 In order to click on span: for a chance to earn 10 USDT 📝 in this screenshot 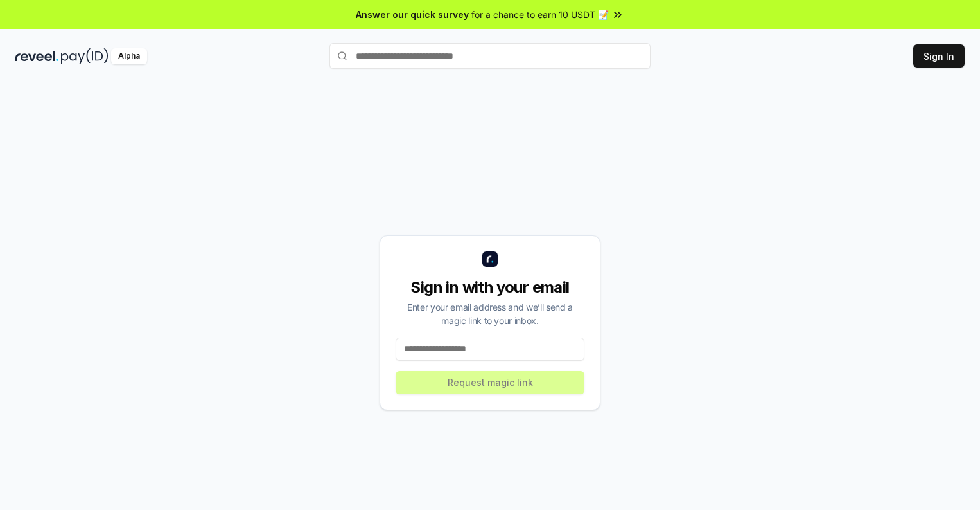, I will do `click(540, 15)`.